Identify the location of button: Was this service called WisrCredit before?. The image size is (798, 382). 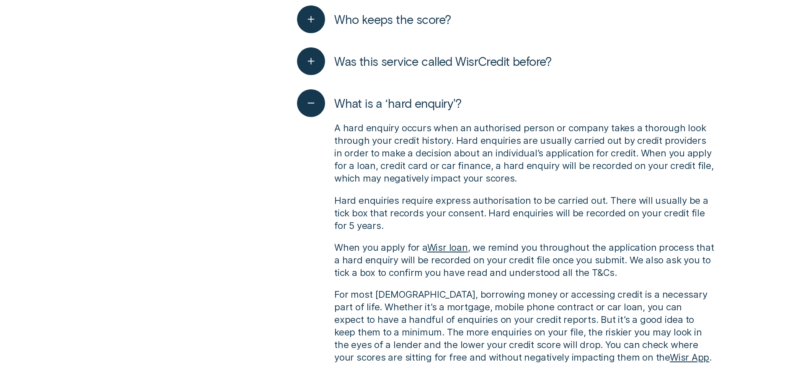
(424, 61).